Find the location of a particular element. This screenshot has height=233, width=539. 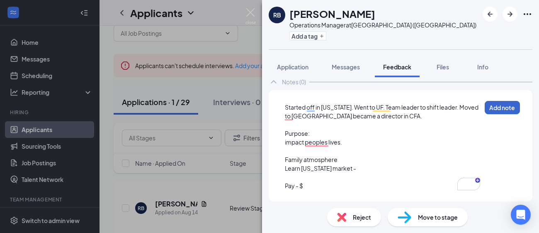

div: RB is located at coordinates (277, 15).